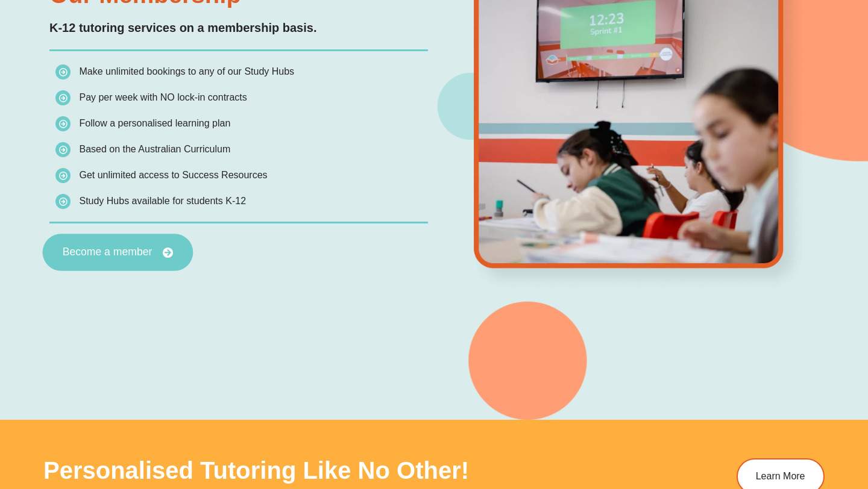  I want to click on h3: Personalised tutoring like no other!, so click(306, 471).